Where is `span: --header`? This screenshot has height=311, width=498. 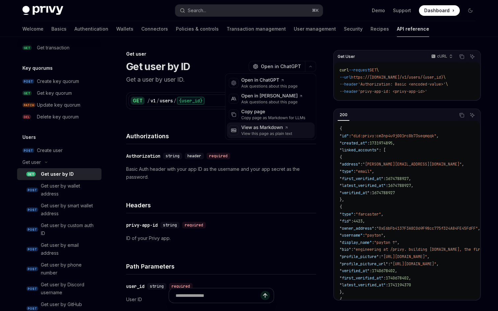
span: --header is located at coordinates (349, 92).